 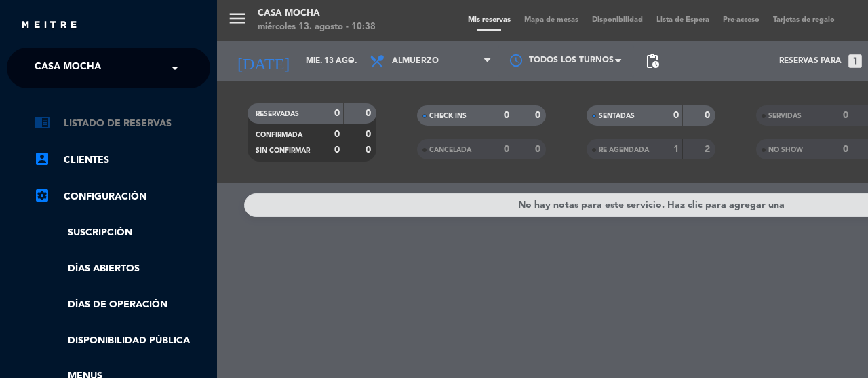 What do you see at coordinates (42, 196) in the screenshot?
I see `i: settings_applications` at bounding box center [42, 196].